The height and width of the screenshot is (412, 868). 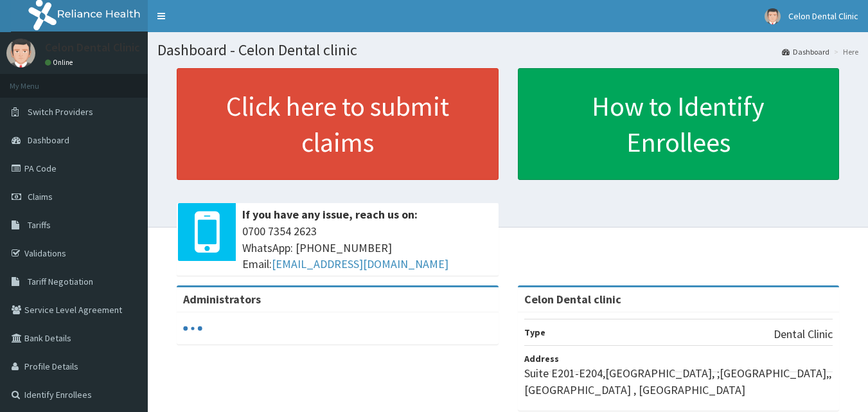 What do you see at coordinates (534, 332) in the screenshot?
I see `b: Type` at bounding box center [534, 332].